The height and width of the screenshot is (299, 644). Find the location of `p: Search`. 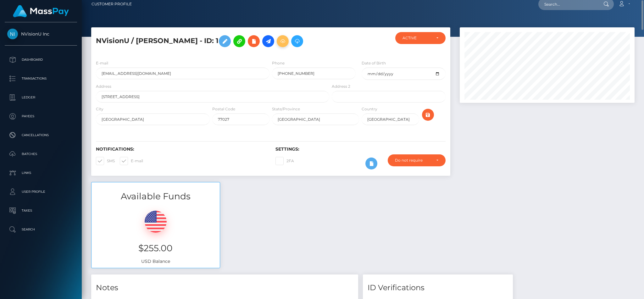

p: Search is located at coordinates (41, 229).